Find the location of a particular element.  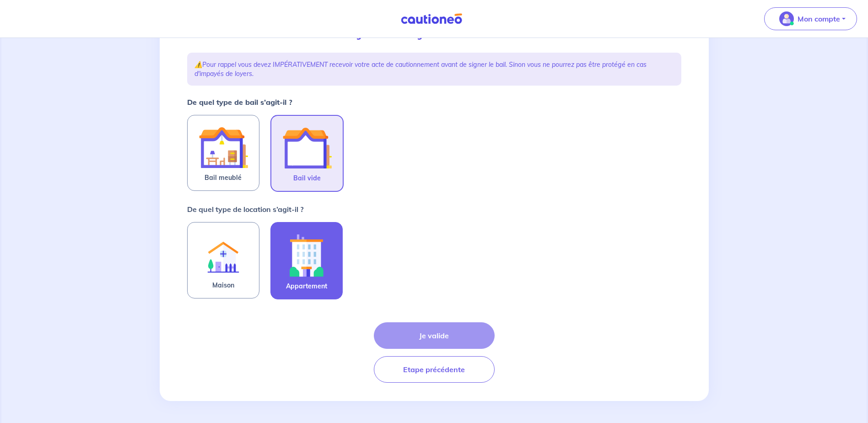

span: Bail vide is located at coordinates (307, 178).